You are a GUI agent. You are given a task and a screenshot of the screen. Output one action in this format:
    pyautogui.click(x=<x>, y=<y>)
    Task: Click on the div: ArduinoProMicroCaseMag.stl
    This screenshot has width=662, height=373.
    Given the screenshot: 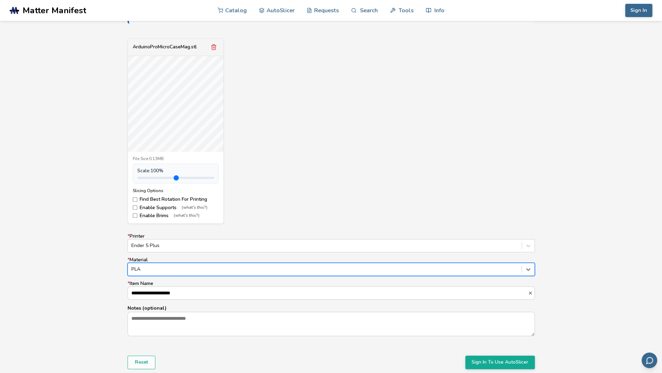 What is the action you would take?
    pyautogui.click(x=165, y=47)
    